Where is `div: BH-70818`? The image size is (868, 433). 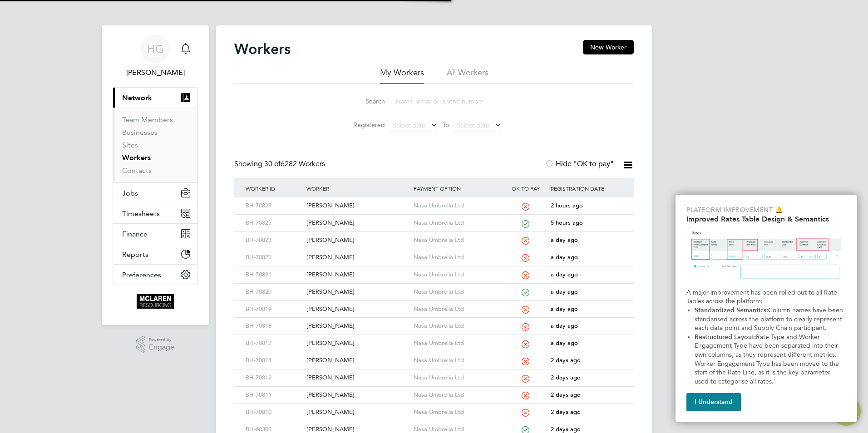
div: BH-70818 is located at coordinates (274, 326).